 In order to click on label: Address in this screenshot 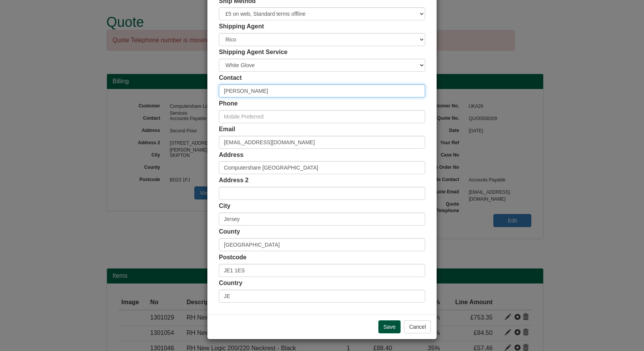, I will do `click(231, 155)`.